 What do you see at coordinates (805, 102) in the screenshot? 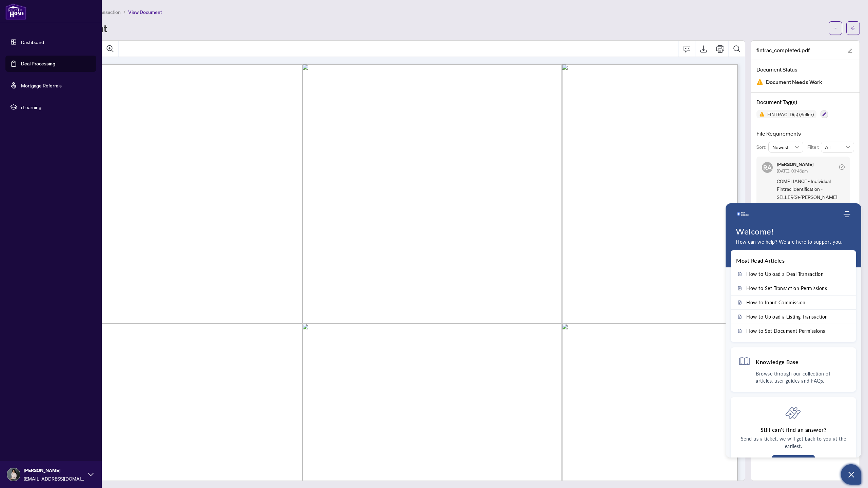
I see `h4: Document Tag(s)` at bounding box center [805, 102].